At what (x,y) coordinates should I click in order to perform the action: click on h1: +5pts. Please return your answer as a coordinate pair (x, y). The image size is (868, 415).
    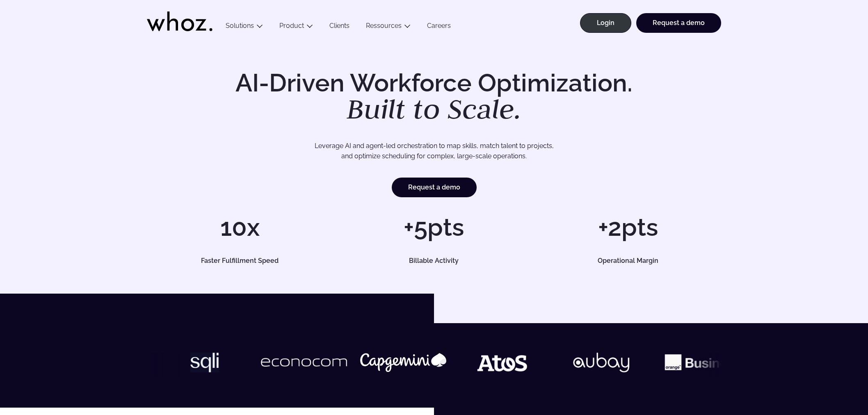
    Looking at the image, I should click on (433, 227).